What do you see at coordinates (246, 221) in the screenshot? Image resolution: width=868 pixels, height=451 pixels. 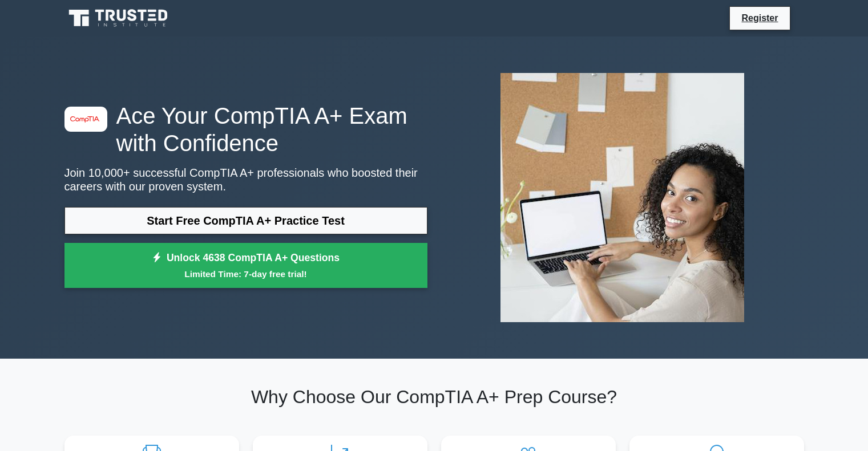 I see `a: Start Free CompTIA A+ Practice Test` at bounding box center [246, 221].